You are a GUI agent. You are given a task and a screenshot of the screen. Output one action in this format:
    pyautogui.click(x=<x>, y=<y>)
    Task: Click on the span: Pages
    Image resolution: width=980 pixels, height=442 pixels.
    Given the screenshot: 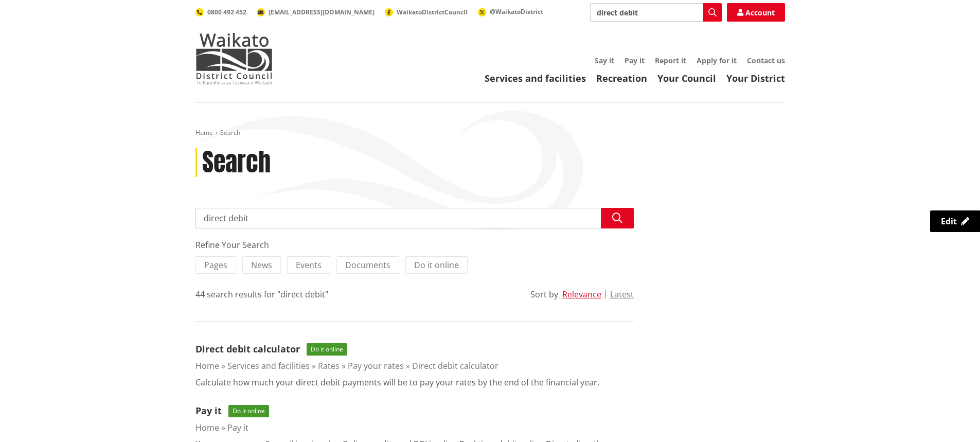 What is the action you would take?
    pyautogui.click(x=215, y=265)
    